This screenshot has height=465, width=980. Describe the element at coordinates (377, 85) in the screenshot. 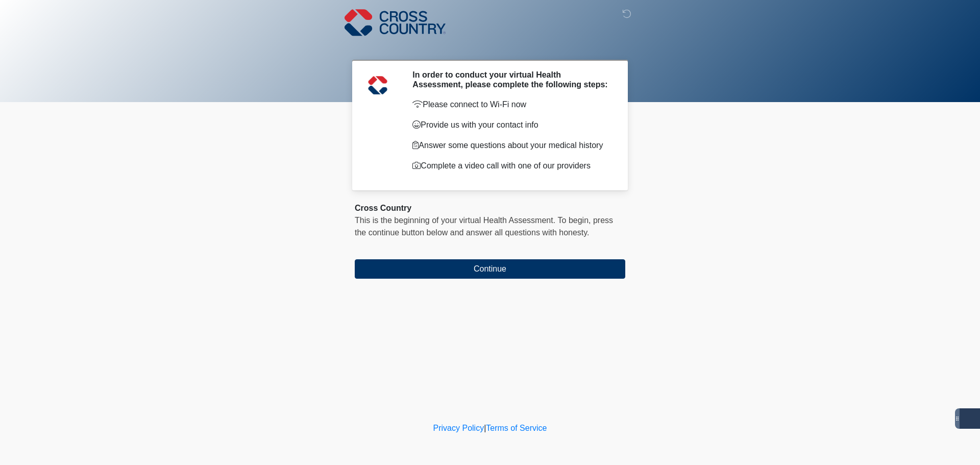

I see `img: Agent Avatar` at that location.